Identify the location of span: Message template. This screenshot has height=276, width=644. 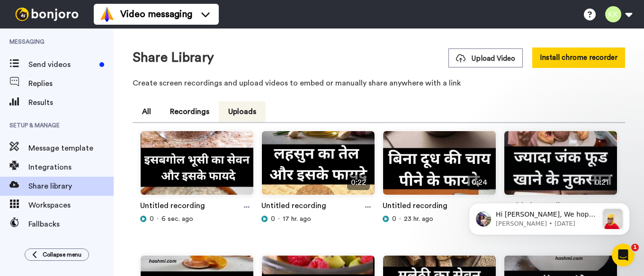
(71, 148).